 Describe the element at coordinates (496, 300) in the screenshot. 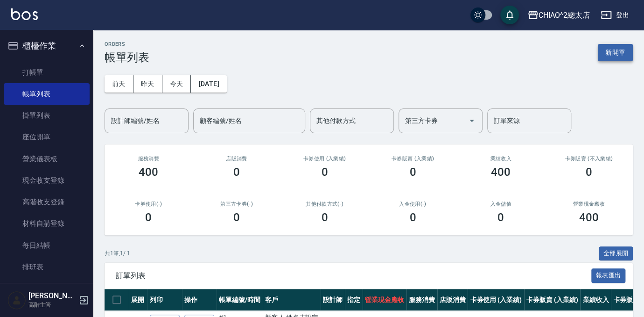

I see `th: 卡券使用 (入業績)` at that location.